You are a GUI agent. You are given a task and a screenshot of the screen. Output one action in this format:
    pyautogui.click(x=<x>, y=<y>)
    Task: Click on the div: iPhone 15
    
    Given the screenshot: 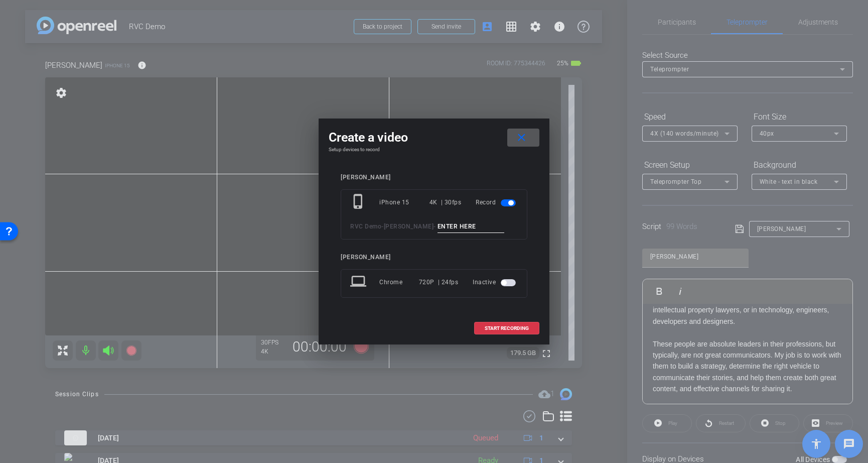 What is the action you would take?
    pyautogui.click(x=405, y=203)
    